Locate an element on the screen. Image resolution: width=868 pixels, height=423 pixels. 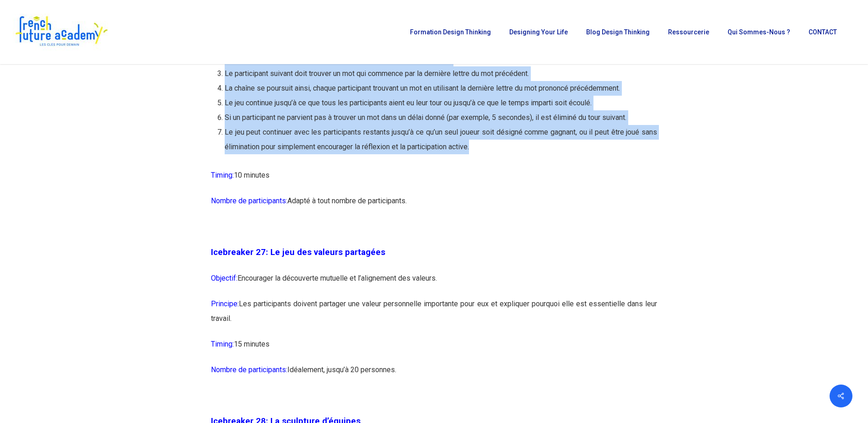
a: Formation Design Thinking is located at coordinates (450, 32).